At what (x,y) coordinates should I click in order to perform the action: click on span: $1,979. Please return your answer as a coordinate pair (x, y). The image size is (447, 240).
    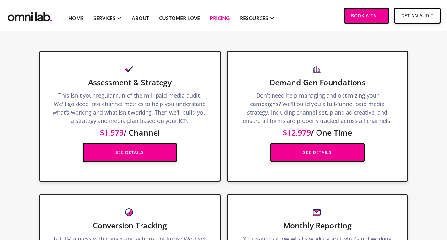
    Looking at the image, I should click on (112, 133).